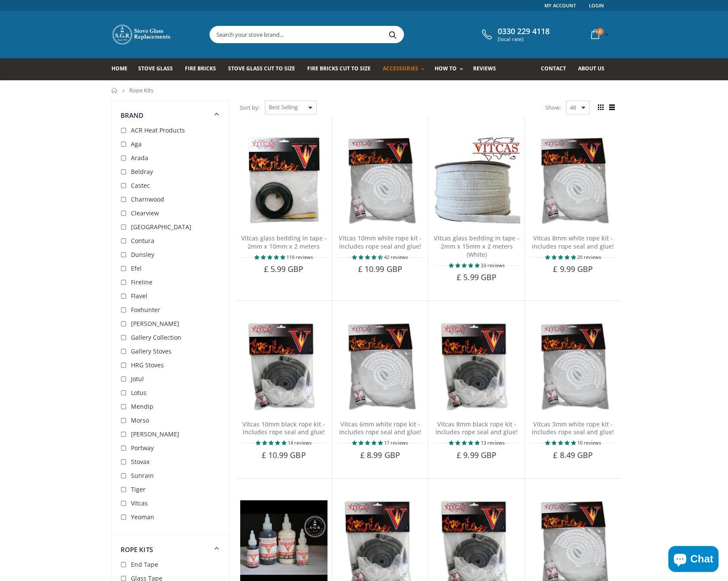 The height and width of the screenshot is (581, 728). I want to click on span: End Tape, so click(145, 564).